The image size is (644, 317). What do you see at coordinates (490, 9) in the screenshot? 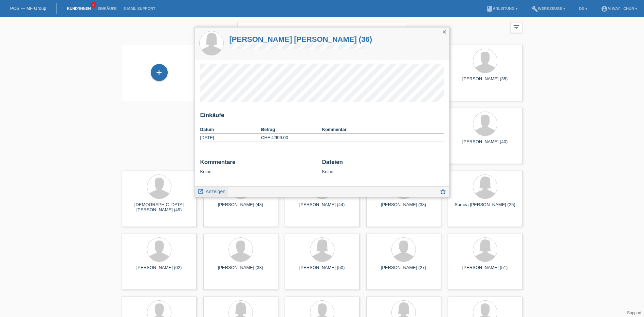
I see `i: book` at bounding box center [490, 9].